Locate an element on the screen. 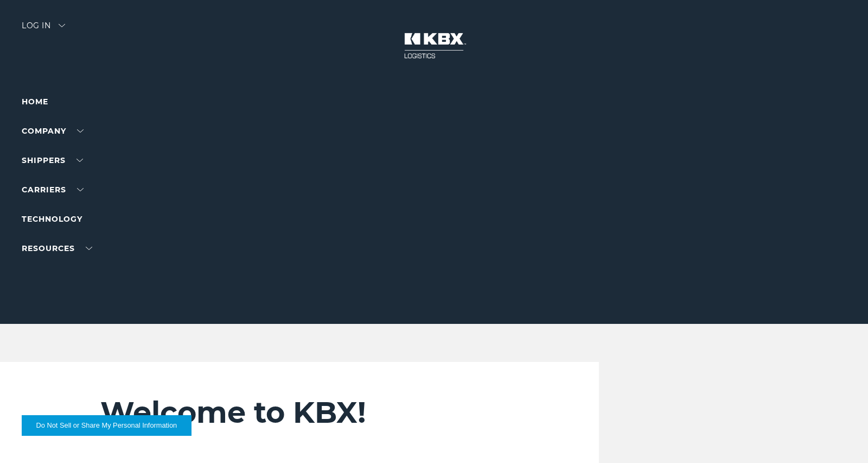  a: Home is located at coordinates (35, 102).